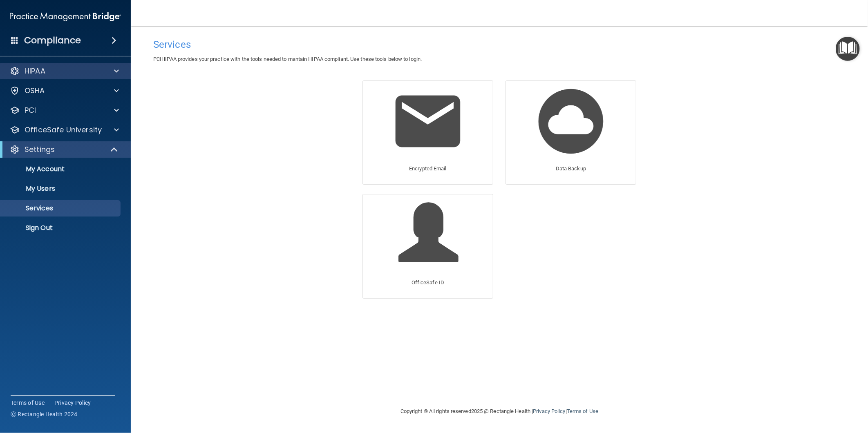 The height and width of the screenshot is (433, 868). Describe the element at coordinates (848, 49) in the screenshot. I see `button: Open Resource Center` at that location.